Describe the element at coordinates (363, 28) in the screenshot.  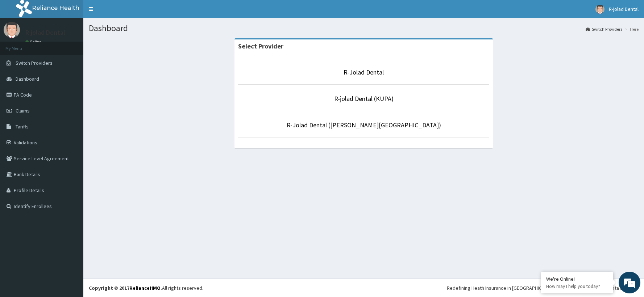
I see `h1: Dashboard` at that location.